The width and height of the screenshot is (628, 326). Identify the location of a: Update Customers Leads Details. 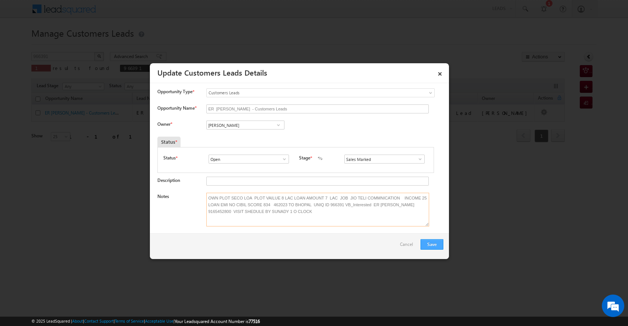
(212, 72).